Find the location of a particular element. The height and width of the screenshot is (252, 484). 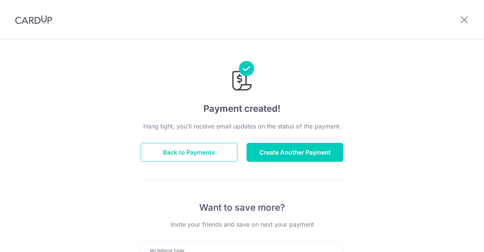

img: CardUp is located at coordinates (34, 20).